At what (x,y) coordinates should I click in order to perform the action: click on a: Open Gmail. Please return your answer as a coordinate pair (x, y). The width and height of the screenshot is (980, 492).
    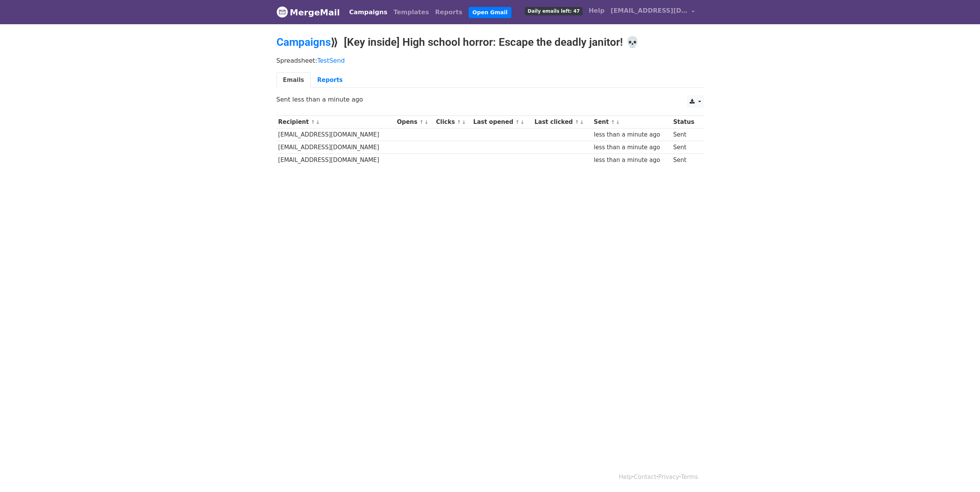
    Looking at the image, I should click on (490, 12).